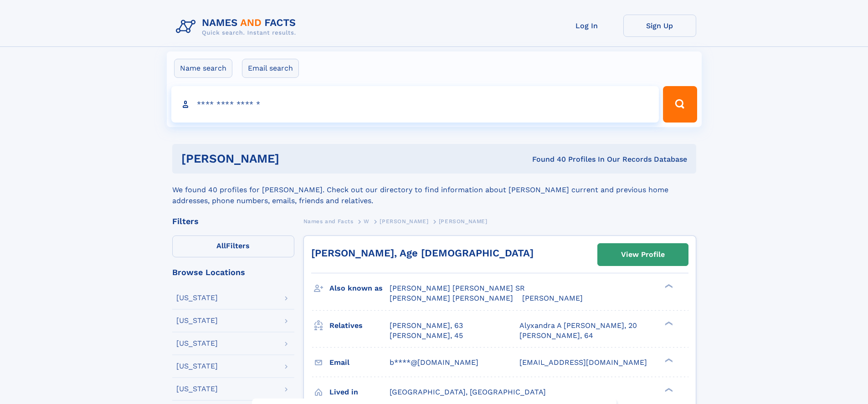  Describe the element at coordinates (415, 104) in the screenshot. I see `input: search input` at that location.